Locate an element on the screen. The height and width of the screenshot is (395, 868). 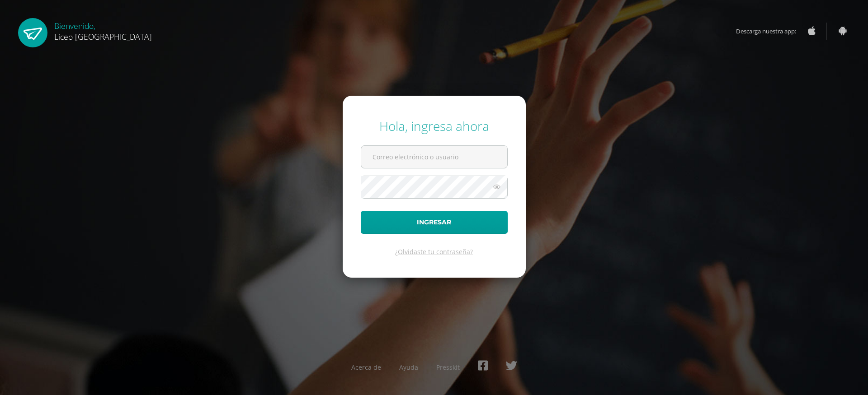
input: Correo electrónico o usuario is located at coordinates (434, 157).